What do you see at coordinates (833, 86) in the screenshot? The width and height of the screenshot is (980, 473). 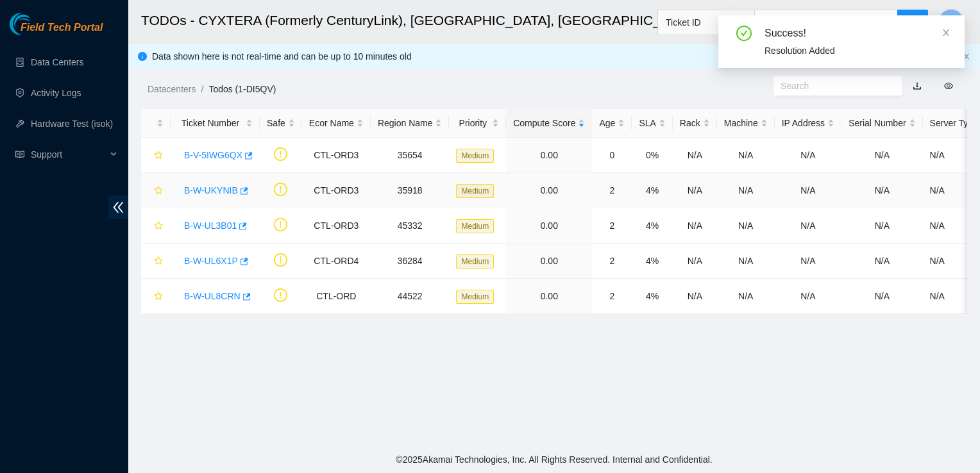 I see `input: Search` at bounding box center [833, 86].